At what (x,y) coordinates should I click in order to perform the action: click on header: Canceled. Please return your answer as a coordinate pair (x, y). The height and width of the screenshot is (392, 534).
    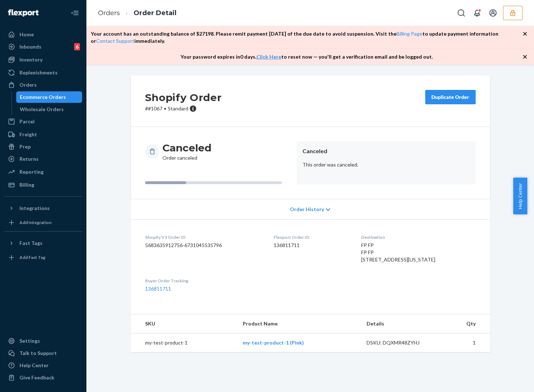
    Looking at the image, I should click on (385, 151).